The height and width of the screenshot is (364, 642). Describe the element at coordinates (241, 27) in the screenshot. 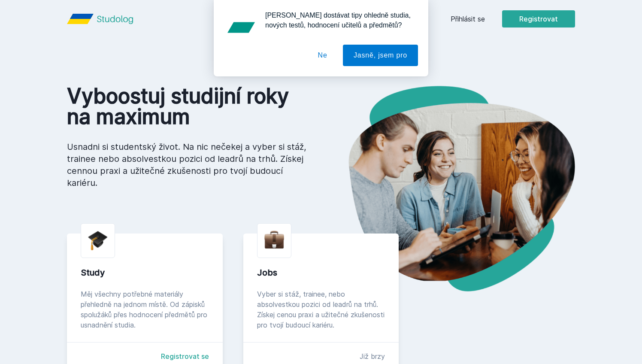

I see `img: notification icon` at that location.